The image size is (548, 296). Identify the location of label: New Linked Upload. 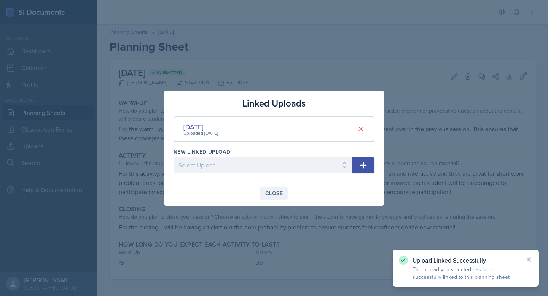
(202, 152).